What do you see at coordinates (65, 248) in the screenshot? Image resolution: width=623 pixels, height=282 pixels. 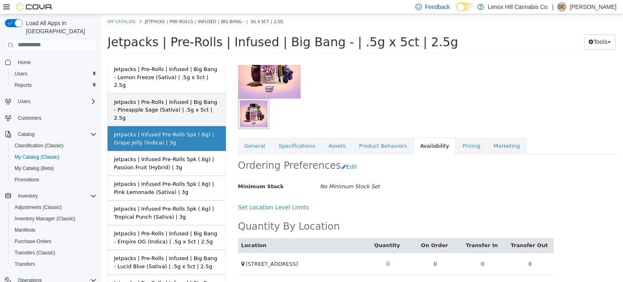 I see `div: Jetpacks | Pre-Rolls | Infused | Big Bang - Lucid Blue (Sativa) | .5g x 5ct | 2.5g` at bounding box center [65, 248].